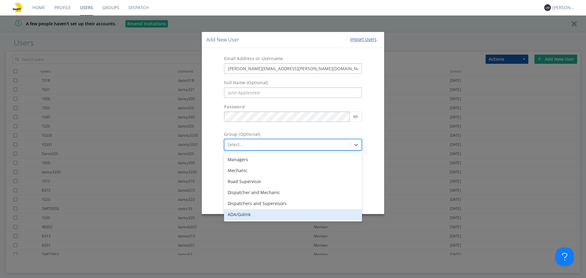 The image size is (586, 278). I want to click on label: Group (Optional), so click(242, 135).